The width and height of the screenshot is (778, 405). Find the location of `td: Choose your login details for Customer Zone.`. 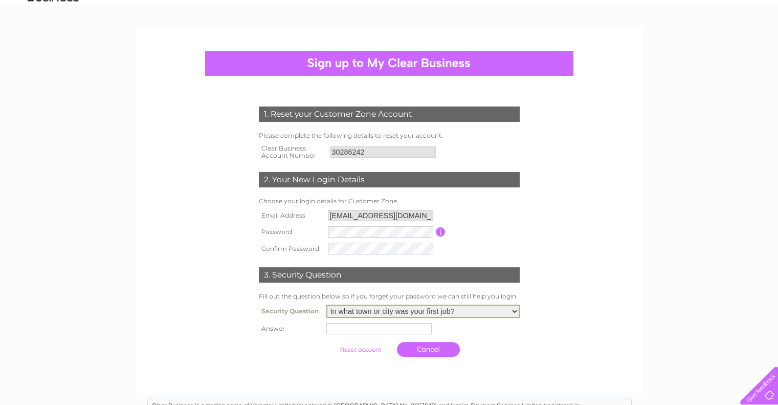

td: Choose your login details for Customer Zone. is located at coordinates (389, 201).